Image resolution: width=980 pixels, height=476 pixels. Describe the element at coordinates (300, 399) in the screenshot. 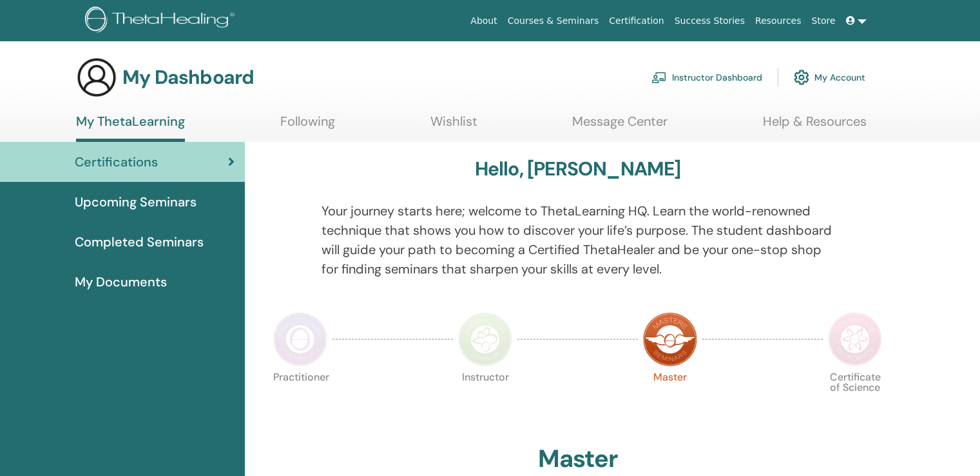

I see `p: Practitioner` at that location.